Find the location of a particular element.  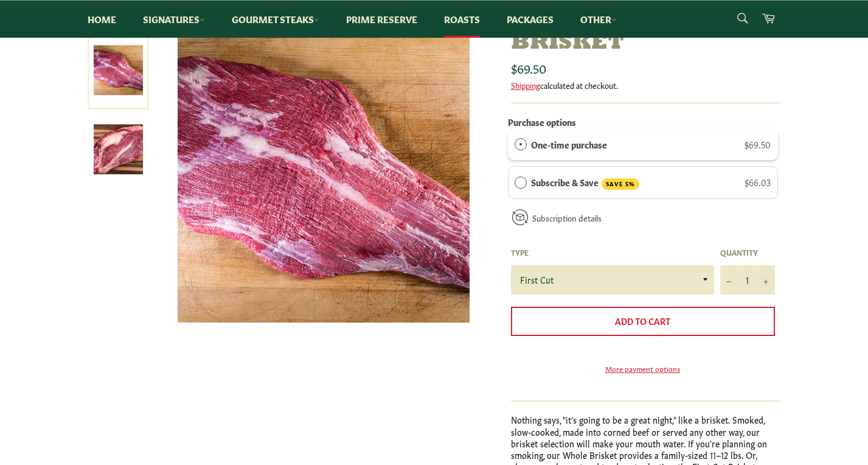

button: Add to Cart is located at coordinates (643, 321).